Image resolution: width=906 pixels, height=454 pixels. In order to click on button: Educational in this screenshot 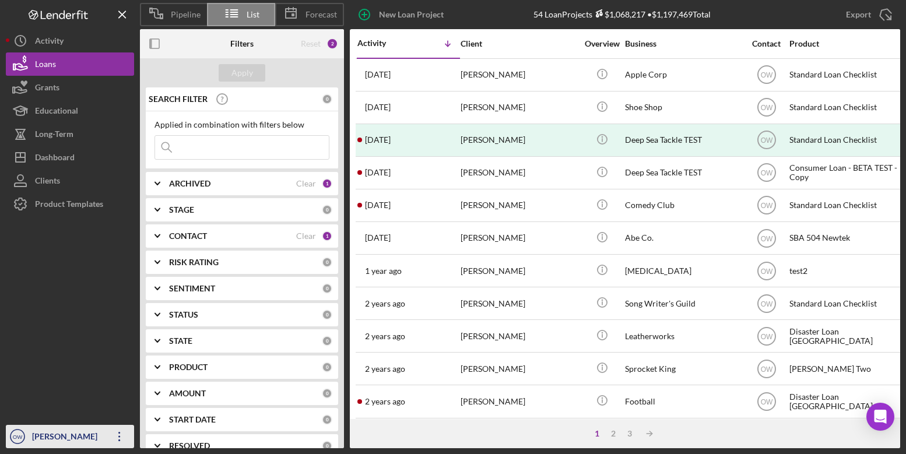, I will do `click(70, 111)`.